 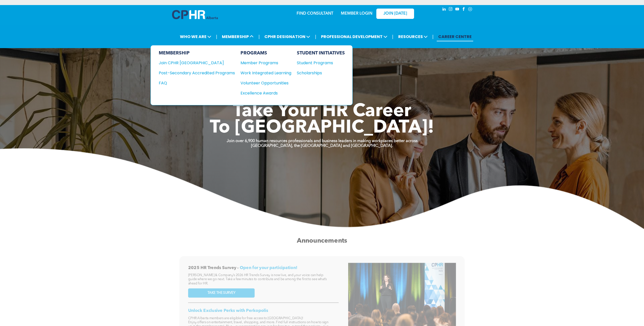 What do you see at coordinates (318, 63) in the screenshot?
I see `div: Student Programs` at bounding box center [318, 63].